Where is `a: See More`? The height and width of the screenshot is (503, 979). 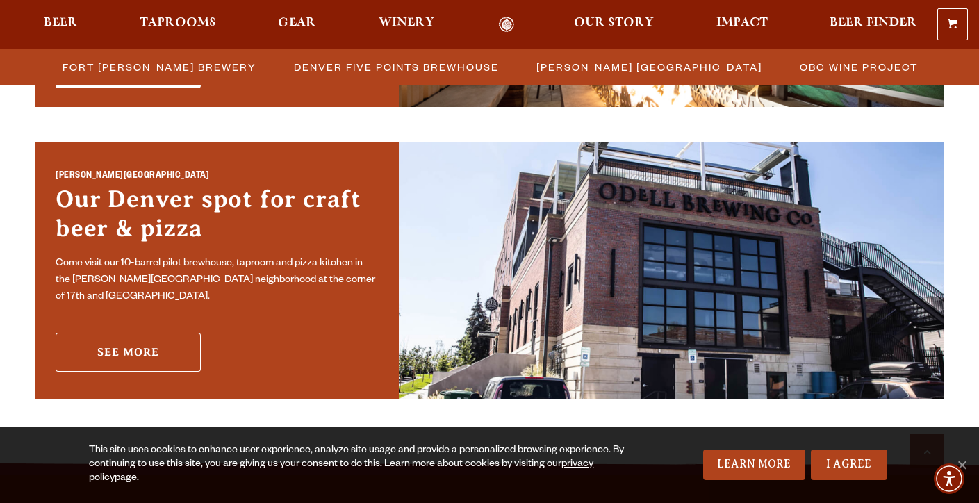
a: See More is located at coordinates (128, 352).